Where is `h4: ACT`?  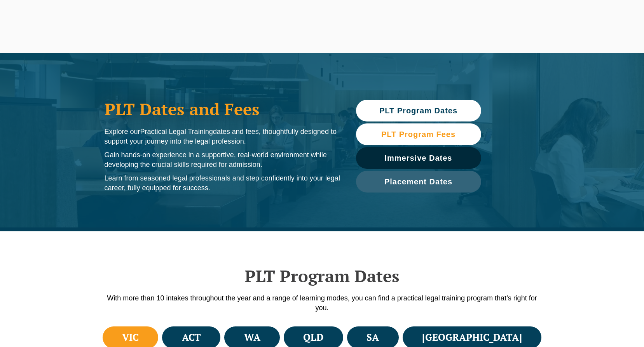
h4: ACT is located at coordinates (191, 337).